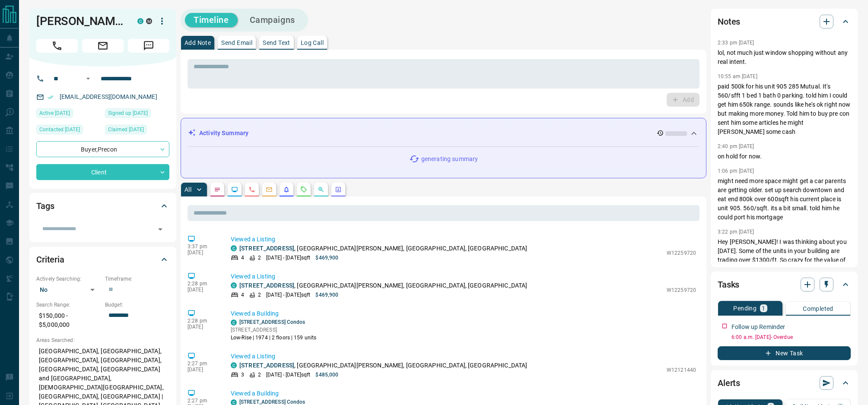 This screenshot has width=868, height=405. I want to click on svg: Calls, so click(252, 190).